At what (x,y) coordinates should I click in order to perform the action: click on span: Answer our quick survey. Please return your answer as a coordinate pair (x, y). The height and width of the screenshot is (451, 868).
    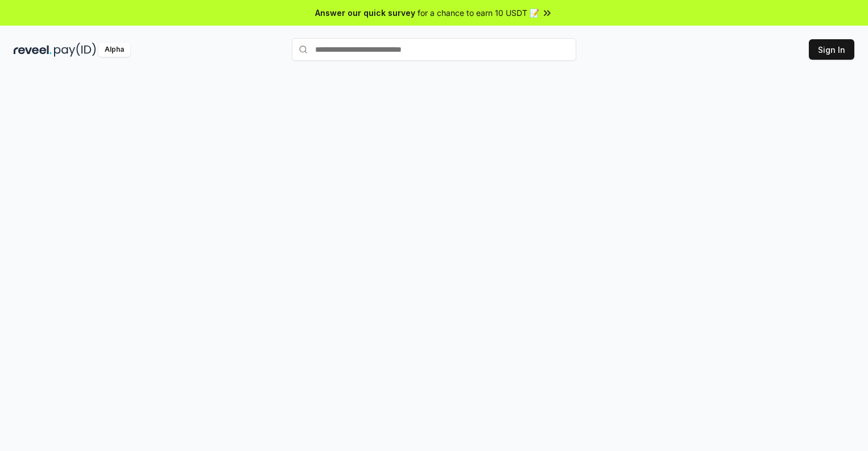
    Looking at the image, I should click on (365, 12).